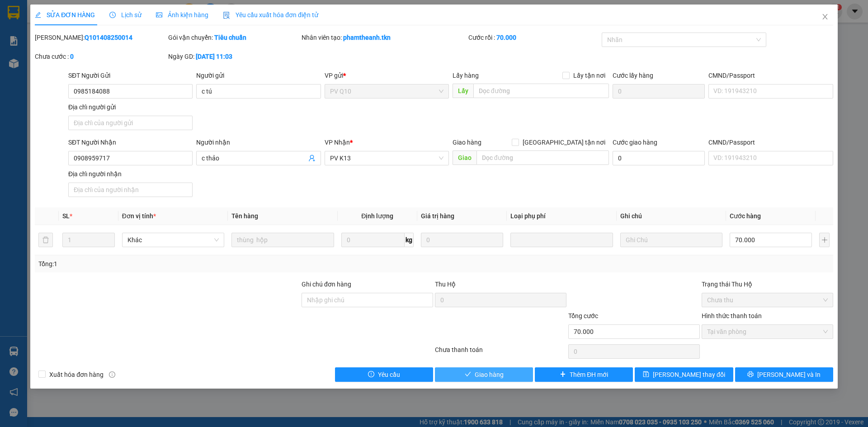  I want to click on span: printer, so click(751, 375).